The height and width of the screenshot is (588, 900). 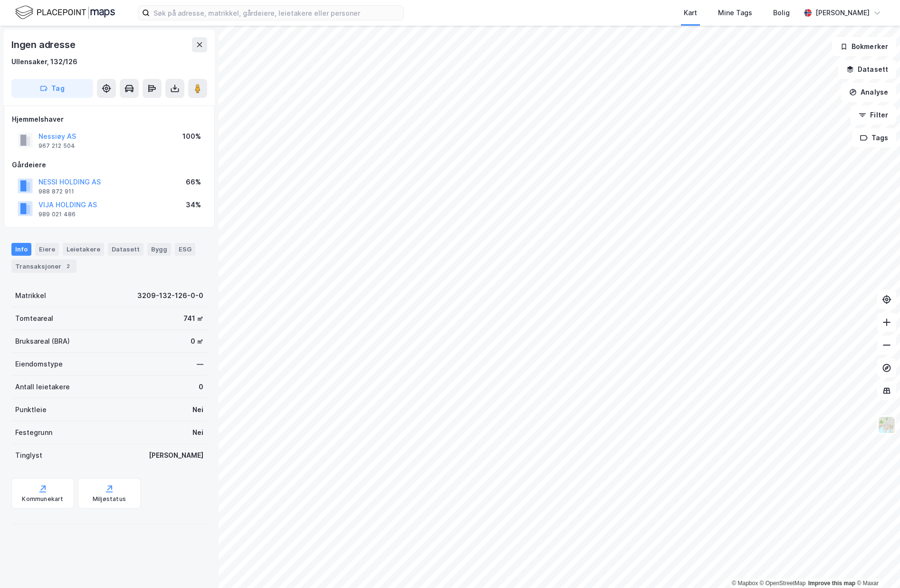 I want to click on div: Miljøstatus, so click(x=109, y=499).